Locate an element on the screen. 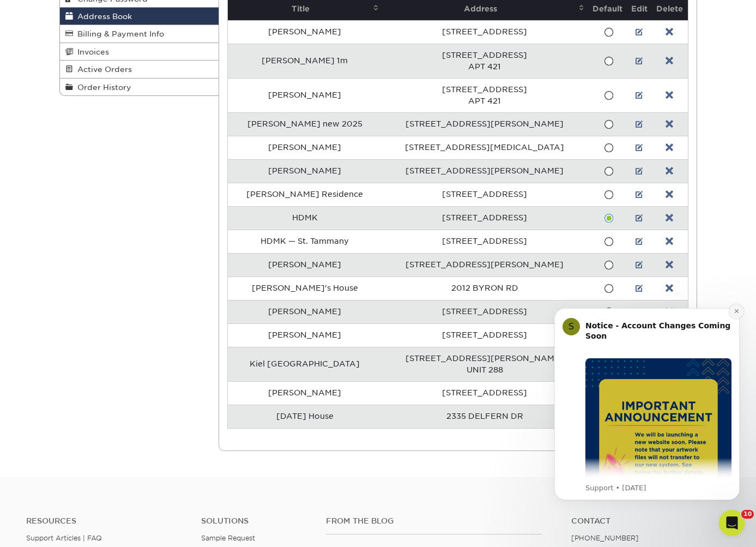  span: Order History is located at coordinates (102, 87).